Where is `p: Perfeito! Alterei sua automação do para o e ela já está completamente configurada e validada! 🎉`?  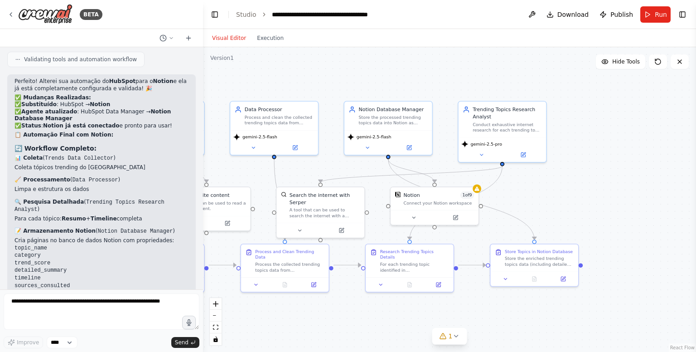 p: Perfeito! Alterei sua automação do para o e ela já está completamente configurada e validada! 🎉 is located at coordinates (101, 85).